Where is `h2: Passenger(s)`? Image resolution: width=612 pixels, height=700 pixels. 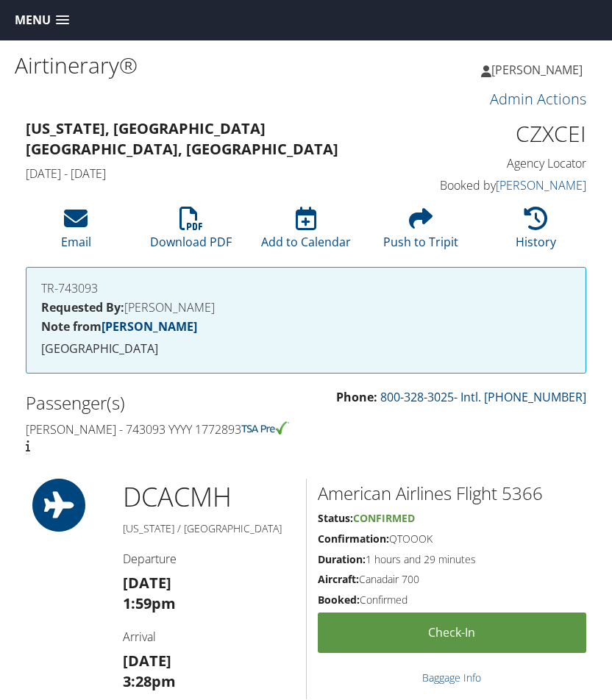 h2: Passenger(s) is located at coordinates (161, 403).